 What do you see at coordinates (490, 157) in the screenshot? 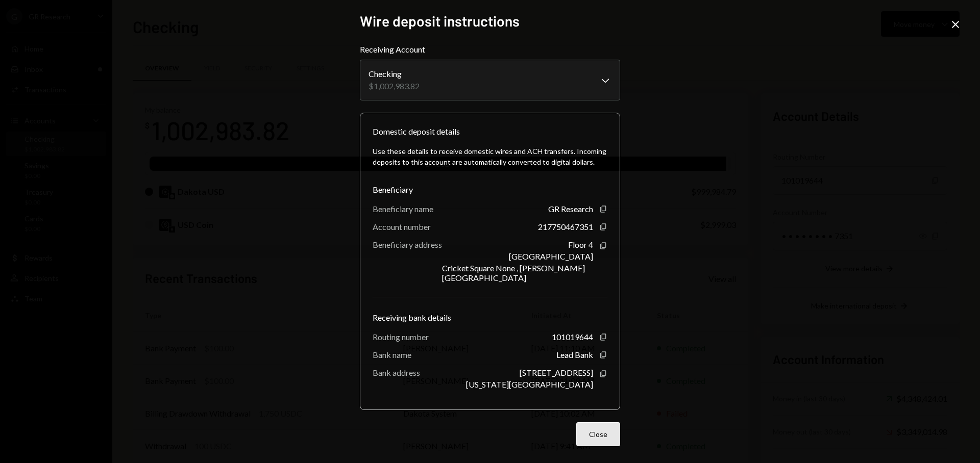
I see `div: Use these details to receive domestic wires and ACH transfers. Incoming deposits to this account ...` at bounding box center [490, 157].